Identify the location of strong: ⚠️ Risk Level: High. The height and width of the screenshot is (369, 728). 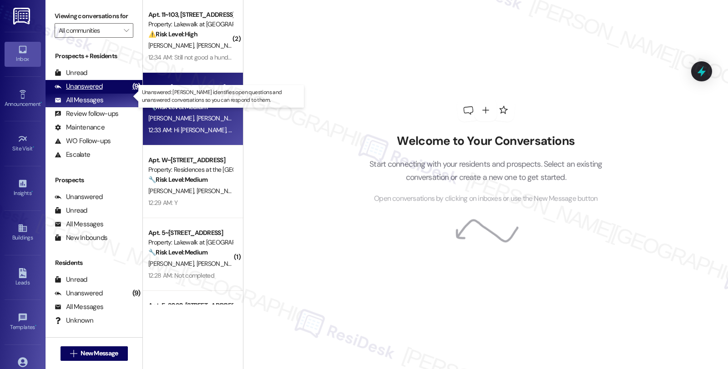
(173, 34).